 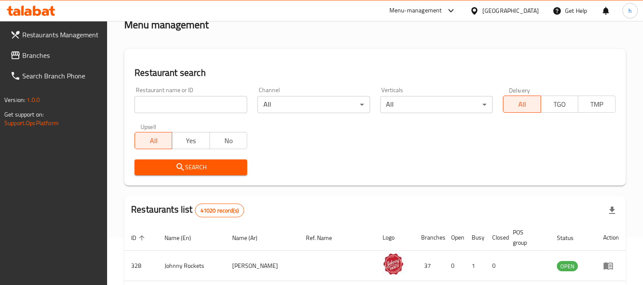 What do you see at coordinates (393, 264) in the screenshot?
I see `img: Johnny Rockets` at bounding box center [393, 264].